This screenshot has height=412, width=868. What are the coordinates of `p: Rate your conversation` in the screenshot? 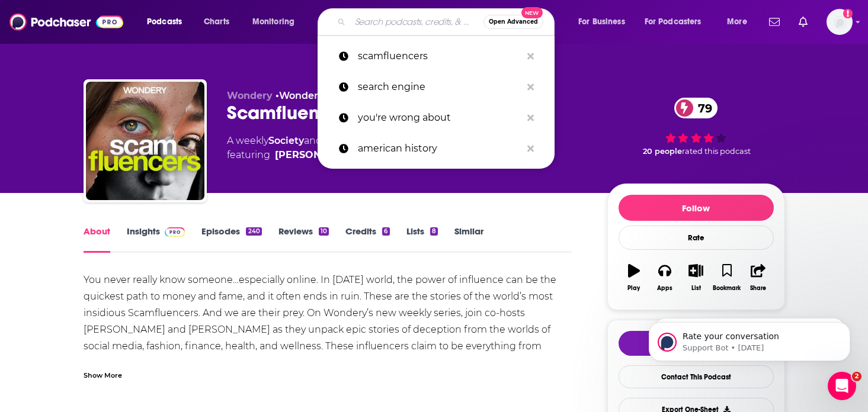 It's located at (128, 40).